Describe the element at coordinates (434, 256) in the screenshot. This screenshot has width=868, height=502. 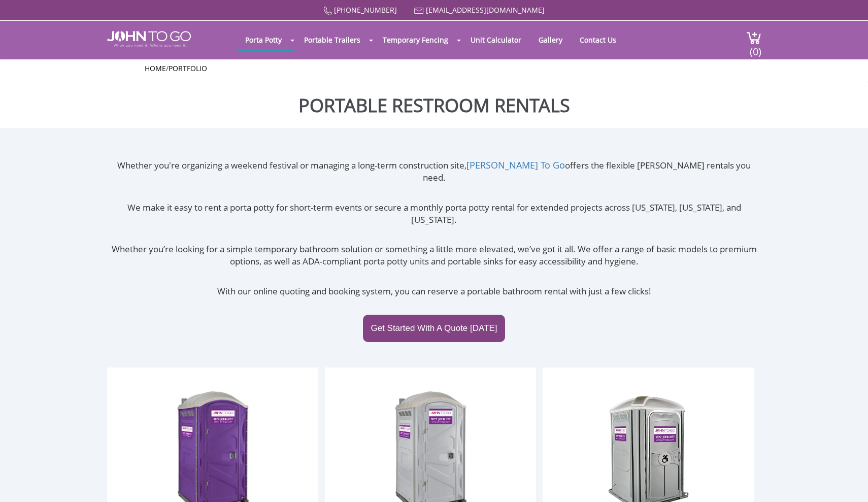
I see `p: Whether you’re looking for a simple temporary bathroom solution or something a little more elevat...` at that location.